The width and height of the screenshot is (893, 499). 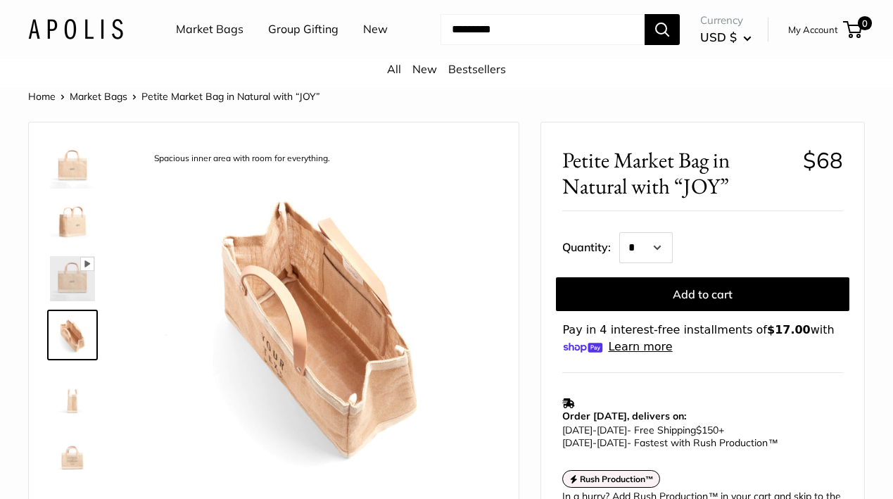 I want to click on button: Search, so click(x=662, y=30).